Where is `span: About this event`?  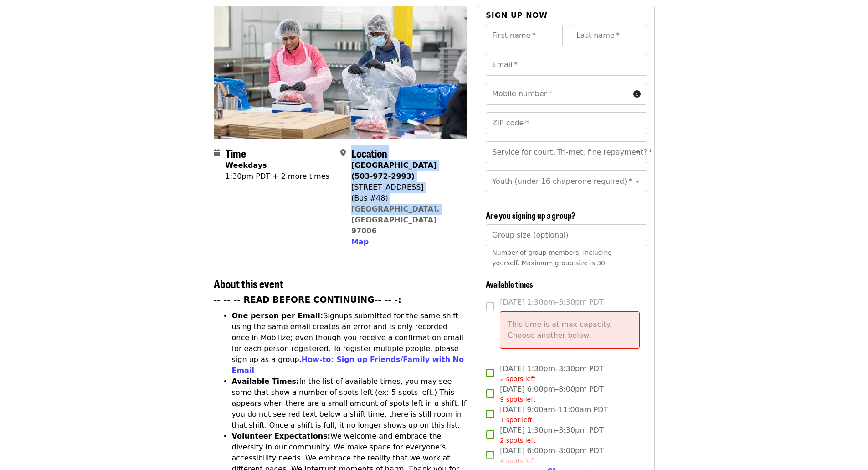
span: About this event is located at coordinates (248, 283).